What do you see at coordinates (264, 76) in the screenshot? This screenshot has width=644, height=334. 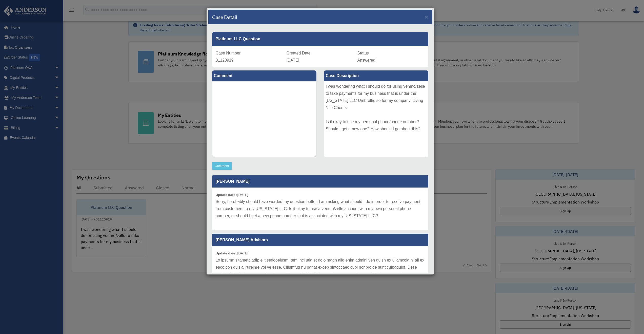 I see `label: Comment` at bounding box center [264, 76].